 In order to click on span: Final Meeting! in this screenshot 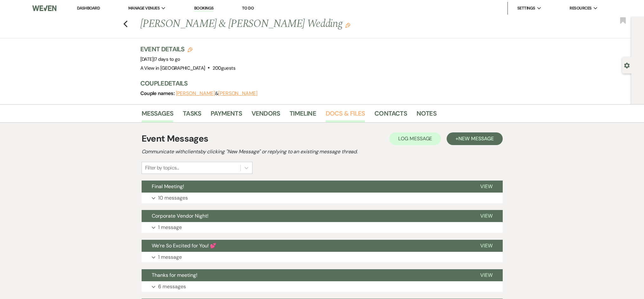, I will do `click(168, 186)`.